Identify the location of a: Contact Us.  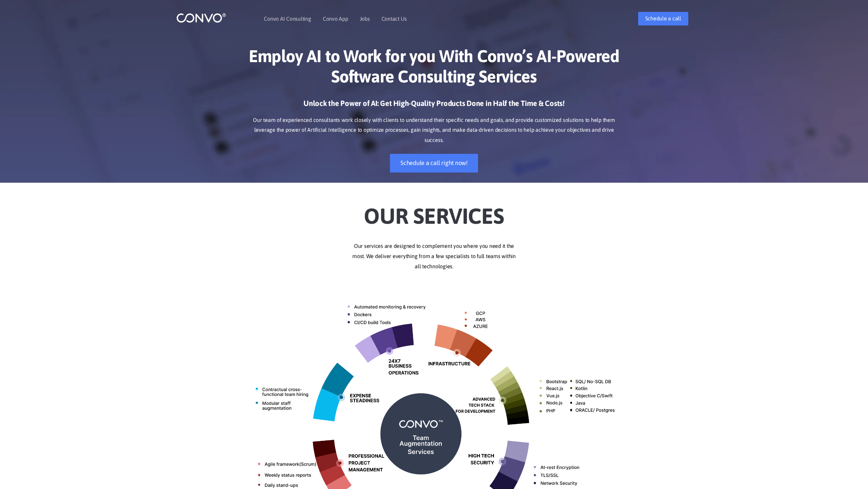
(394, 19).